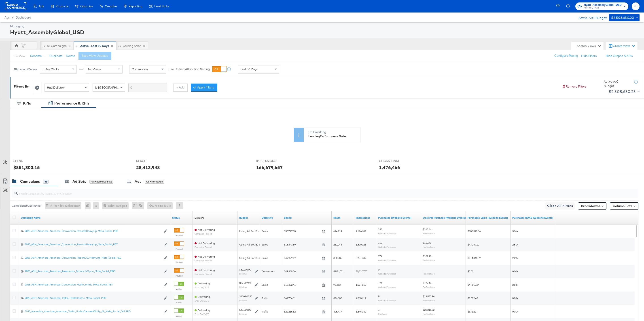 This screenshot has width=644, height=321. Describe the element at coordinates (624, 206) in the screenshot. I see `button: Column Sets` at that location.